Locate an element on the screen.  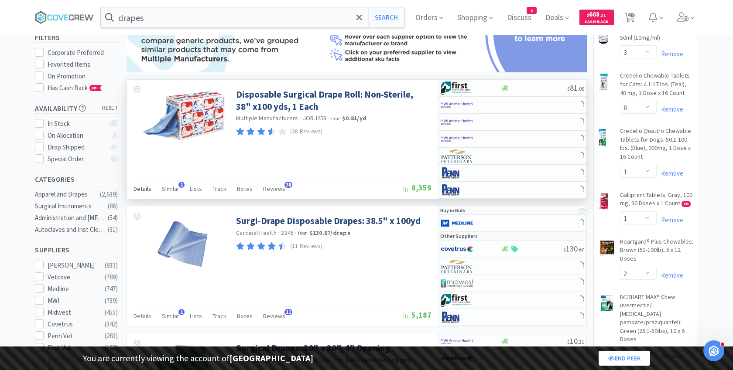
h5: Suppliers is located at coordinates (76, 250).